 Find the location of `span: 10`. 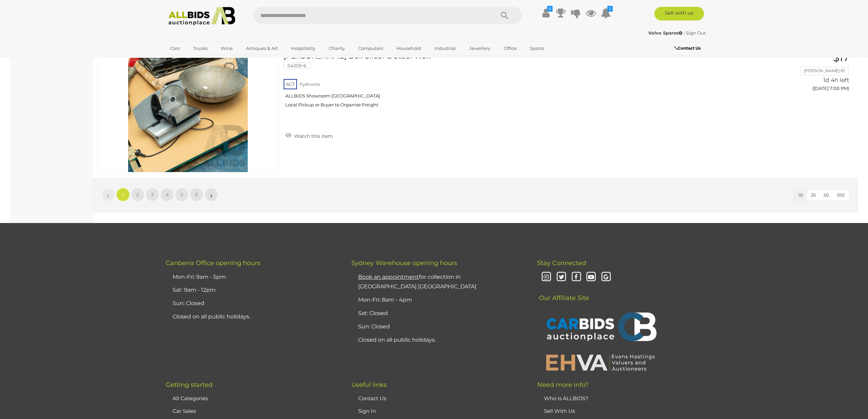

span: 10 is located at coordinates (801, 195).